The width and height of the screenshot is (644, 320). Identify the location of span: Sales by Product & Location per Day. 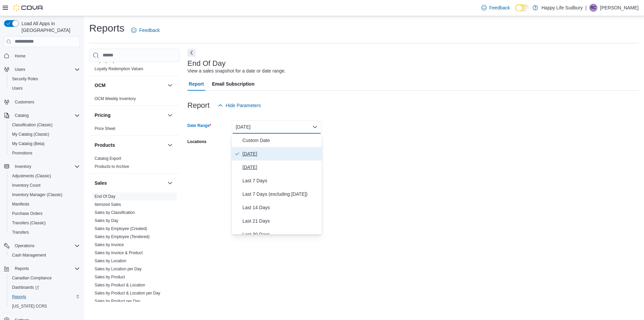
(127, 293).